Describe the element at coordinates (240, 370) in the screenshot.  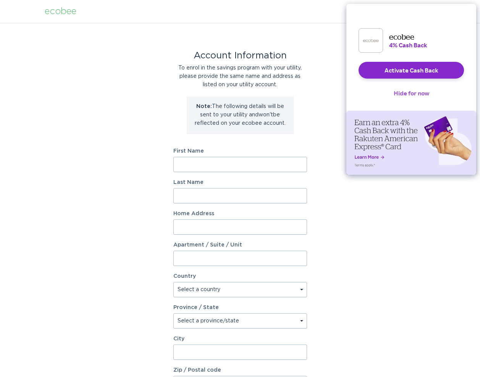
I see `label: Zip / Postal code` at that location.